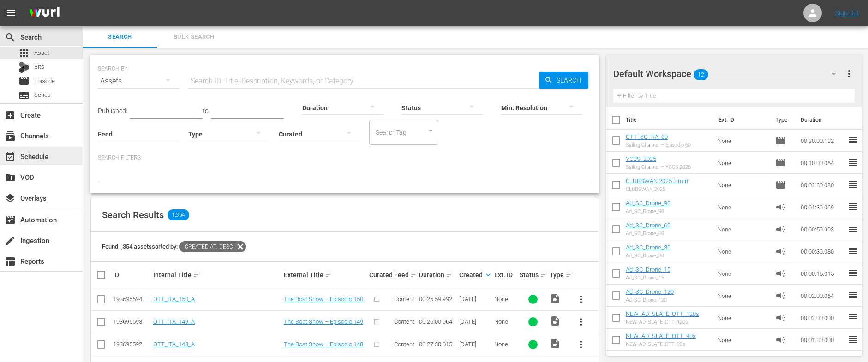 The image size is (868, 362). What do you see at coordinates (658, 167) in the screenshot?
I see `div: Sailing Channel – YCCS 2025` at bounding box center [658, 167].